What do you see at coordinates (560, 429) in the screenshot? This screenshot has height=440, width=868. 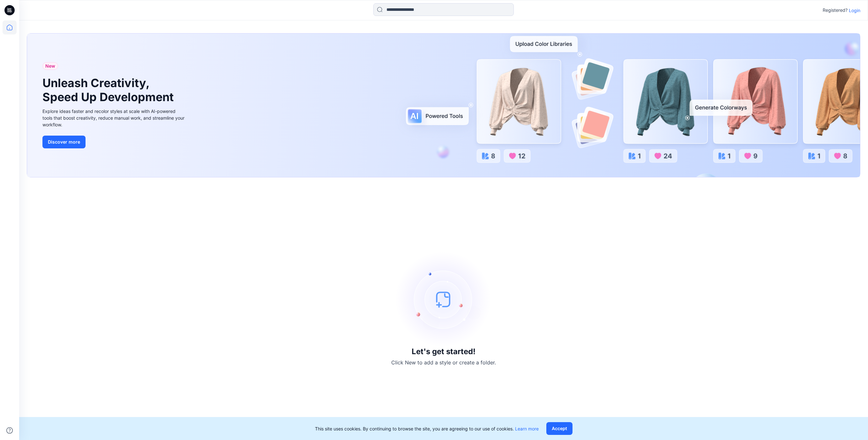 I see `button: Accept` at bounding box center [560, 429].